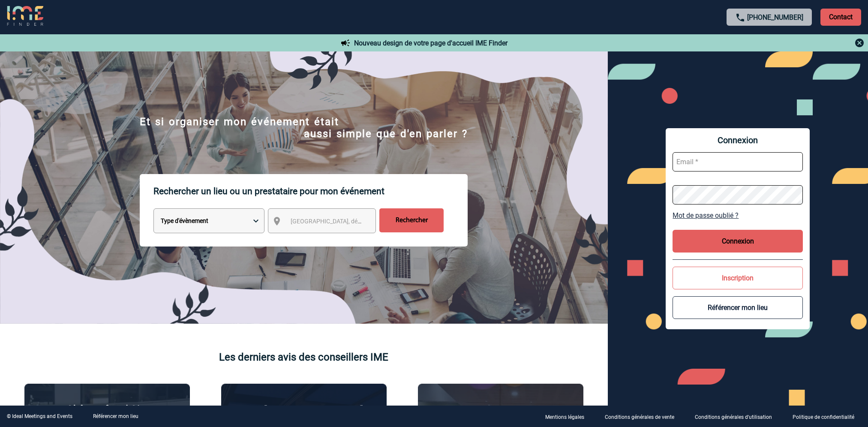 The width and height of the screenshot is (868, 427). What do you see at coordinates (737, 241) in the screenshot?
I see `button: Connexion` at bounding box center [737, 241].